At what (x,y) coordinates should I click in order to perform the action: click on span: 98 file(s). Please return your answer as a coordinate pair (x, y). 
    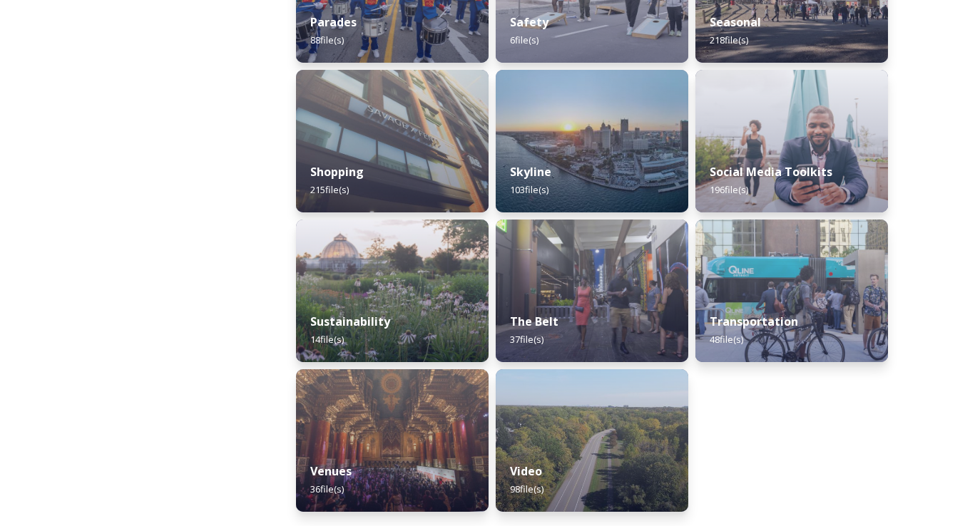
    Looking at the image, I should click on (526, 489).